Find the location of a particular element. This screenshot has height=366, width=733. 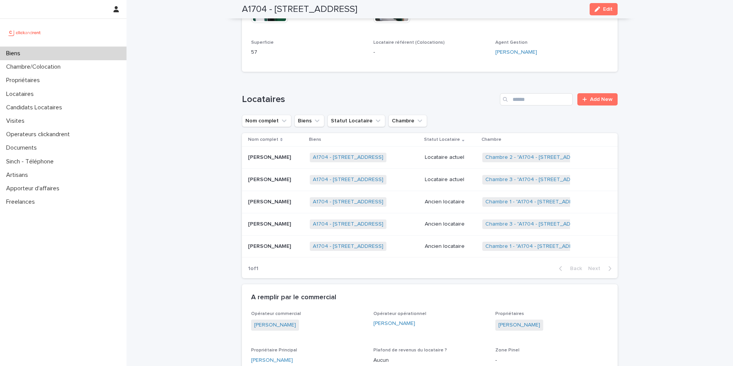

h2: A remplir par le commercial is located at coordinates (294, 297).